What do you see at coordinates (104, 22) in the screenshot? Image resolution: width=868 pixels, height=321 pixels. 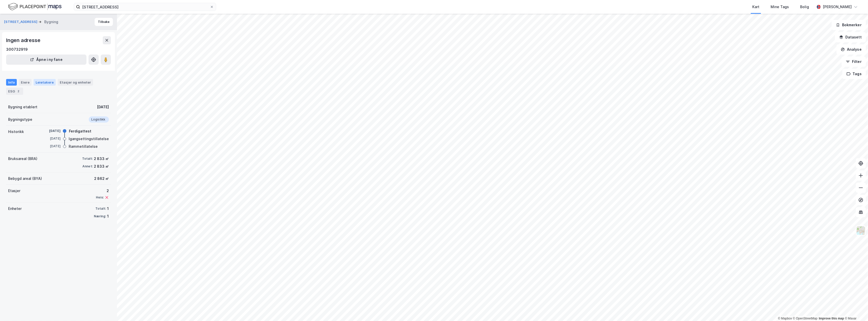 I see `button: Tilbake` at bounding box center [104, 22].